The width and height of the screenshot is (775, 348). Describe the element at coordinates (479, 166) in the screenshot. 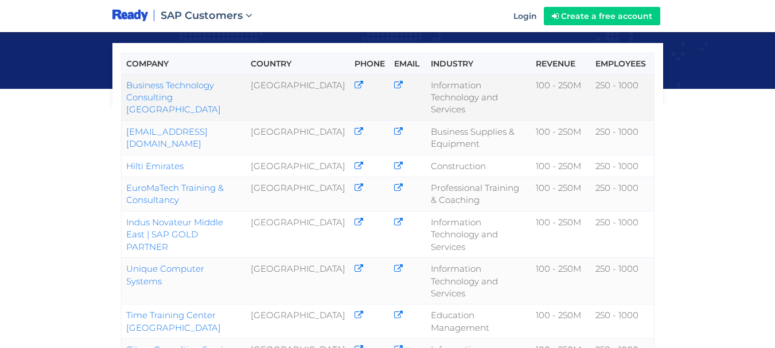

I see `td: Construction` at that location.